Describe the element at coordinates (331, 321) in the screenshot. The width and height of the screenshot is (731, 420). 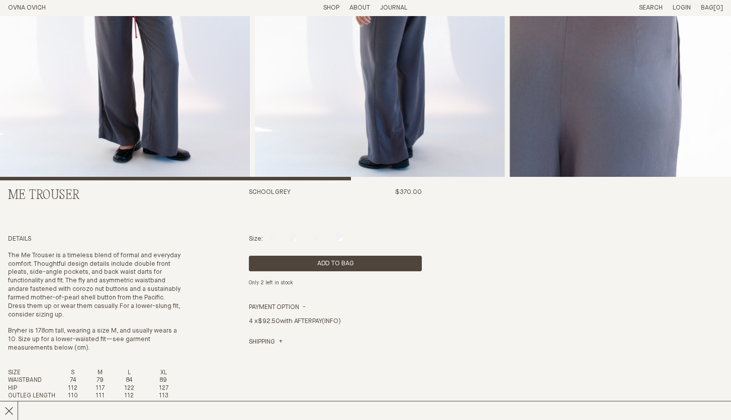
I see `a: (INFO)` at that location.